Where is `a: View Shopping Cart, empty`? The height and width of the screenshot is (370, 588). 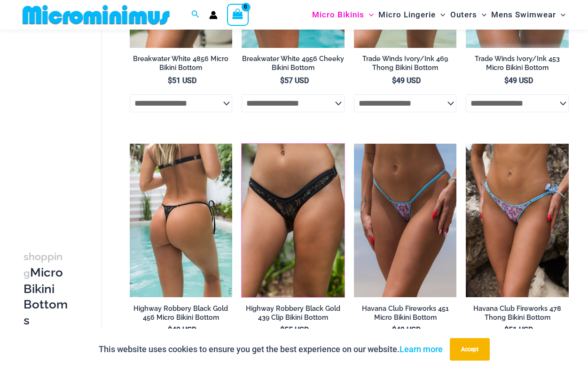
a: View Shopping Cart, empty is located at coordinates (238, 15).